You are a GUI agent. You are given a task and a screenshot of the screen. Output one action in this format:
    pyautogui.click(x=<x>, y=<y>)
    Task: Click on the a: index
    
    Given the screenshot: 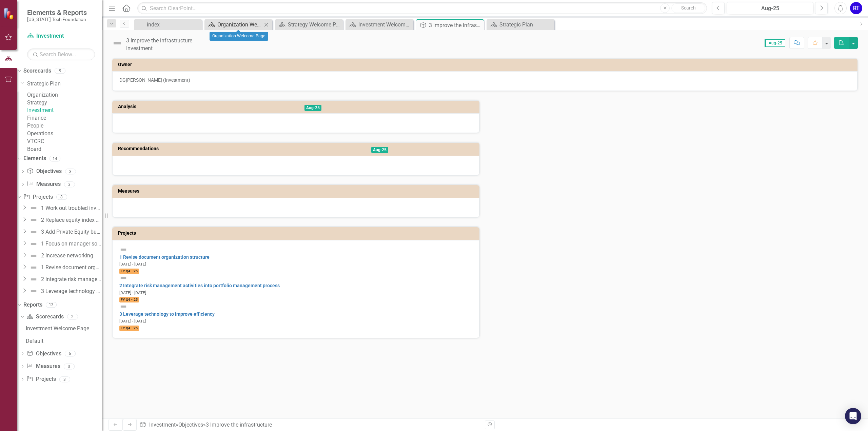 What is the action you would take?
    pyautogui.click(x=168, y=24)
    